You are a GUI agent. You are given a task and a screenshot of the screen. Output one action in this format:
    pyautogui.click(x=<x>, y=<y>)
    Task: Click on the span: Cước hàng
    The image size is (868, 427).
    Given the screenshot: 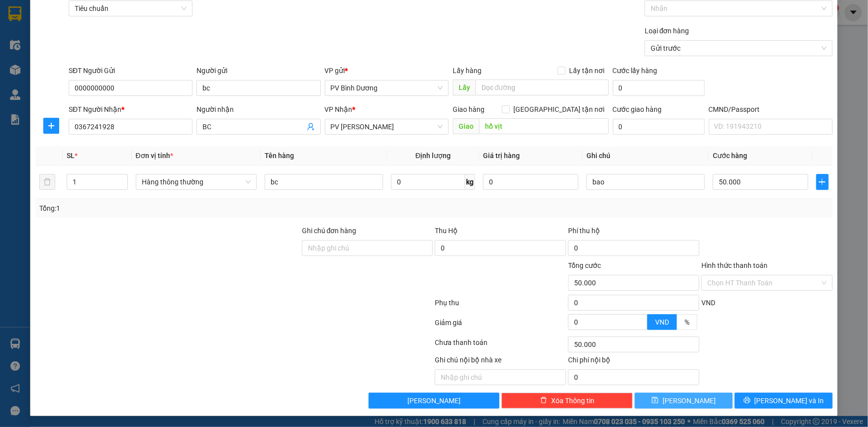 What is the action you would take?
    pyautogui.click(x=730, y=156)
    